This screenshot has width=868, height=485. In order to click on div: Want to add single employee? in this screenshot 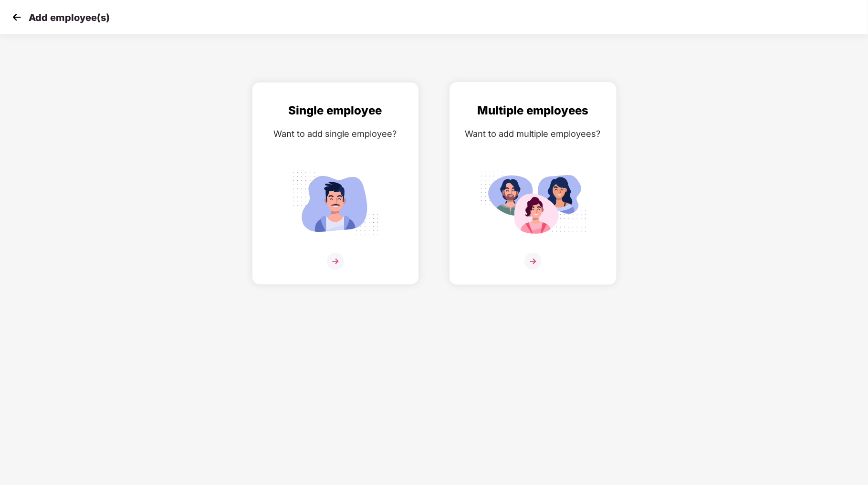, I will do `click(336, 134)`.